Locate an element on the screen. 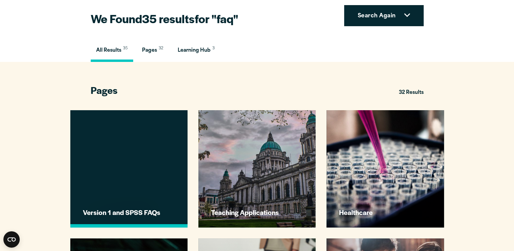 Image resolution: width=514 pixels, height=251 pixels. h2: We Found for "faq" is located at coordinates (164, 18).